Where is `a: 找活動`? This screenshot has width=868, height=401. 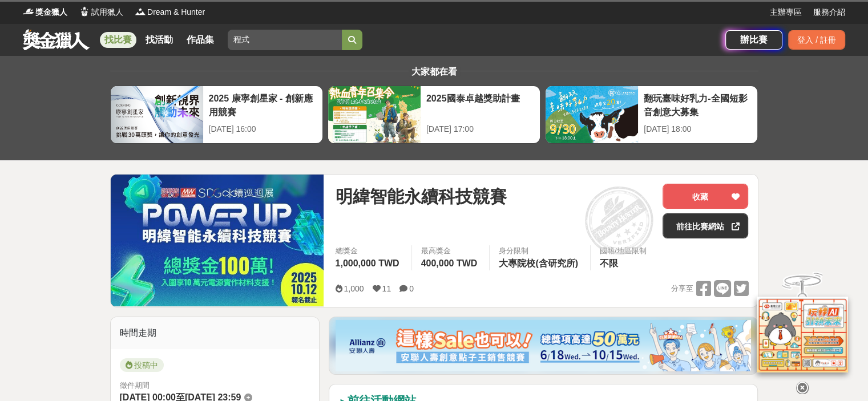 a: 找活動 is located at coordinates (159, 40).